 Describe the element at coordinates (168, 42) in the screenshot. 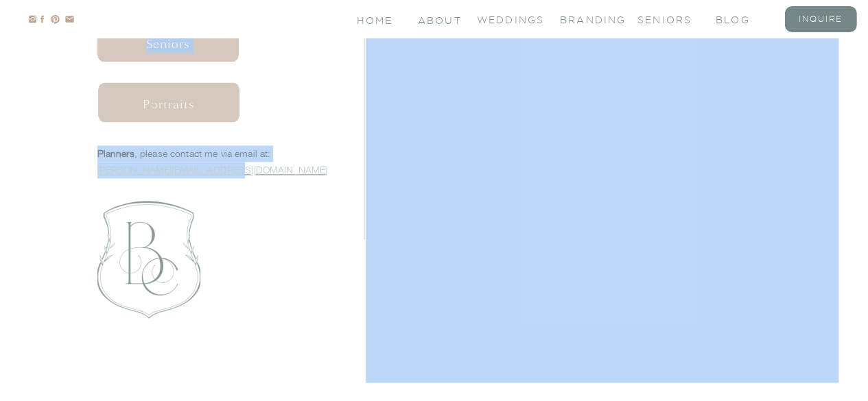

I see `a: Seniors` at that location.